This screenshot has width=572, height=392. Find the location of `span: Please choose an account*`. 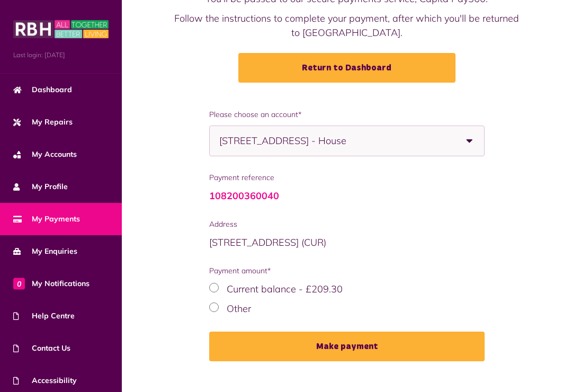

span: Please choose an account* is located at coordinates (347, 114).